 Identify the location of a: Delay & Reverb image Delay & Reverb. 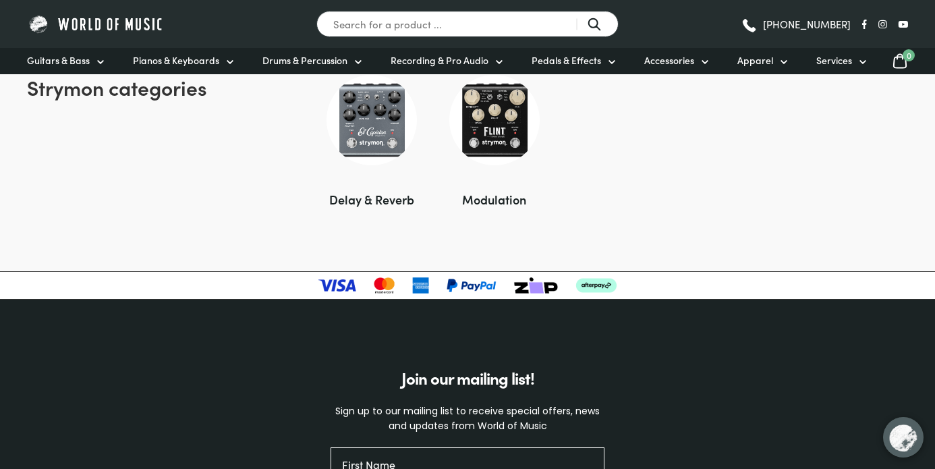
(372, 140).